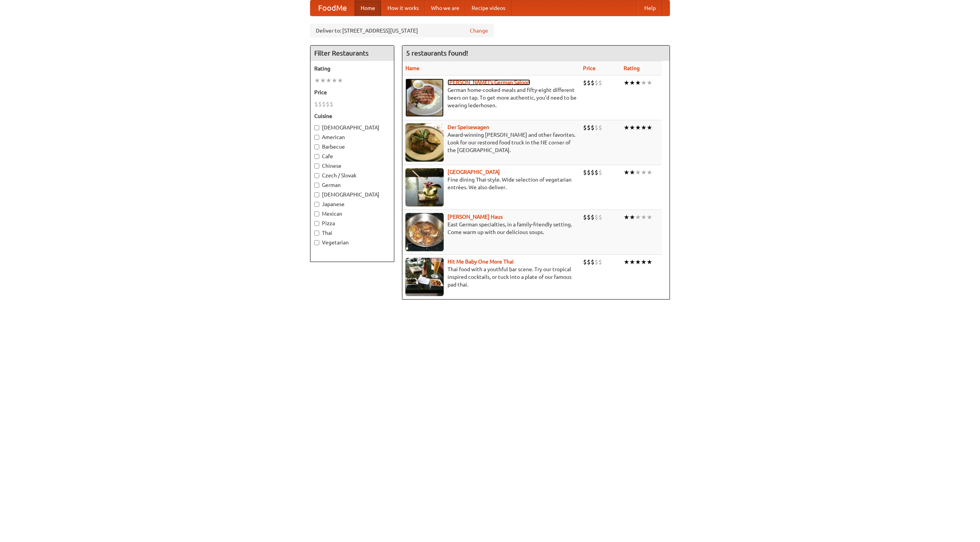 The height and width of the screenshot is (542, 980). I want to click on label: Thai, so click(352, 233).